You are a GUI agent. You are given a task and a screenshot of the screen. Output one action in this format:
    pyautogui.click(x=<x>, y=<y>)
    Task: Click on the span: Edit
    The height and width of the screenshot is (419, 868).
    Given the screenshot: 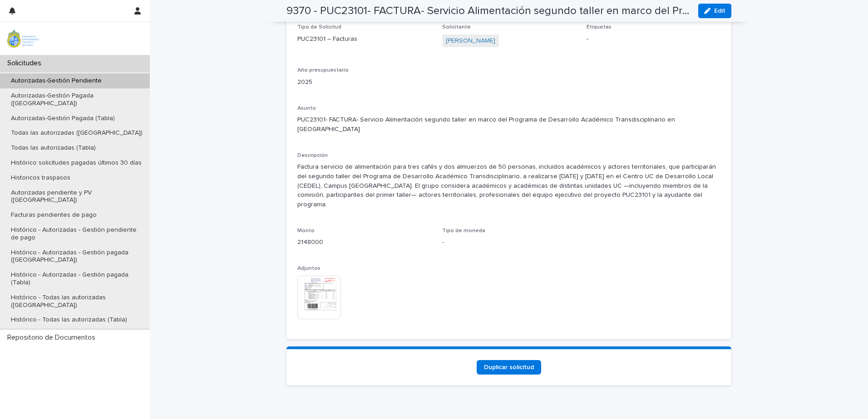 What is the action you would take?
    pyautogui.click(x=720, y=11)
    